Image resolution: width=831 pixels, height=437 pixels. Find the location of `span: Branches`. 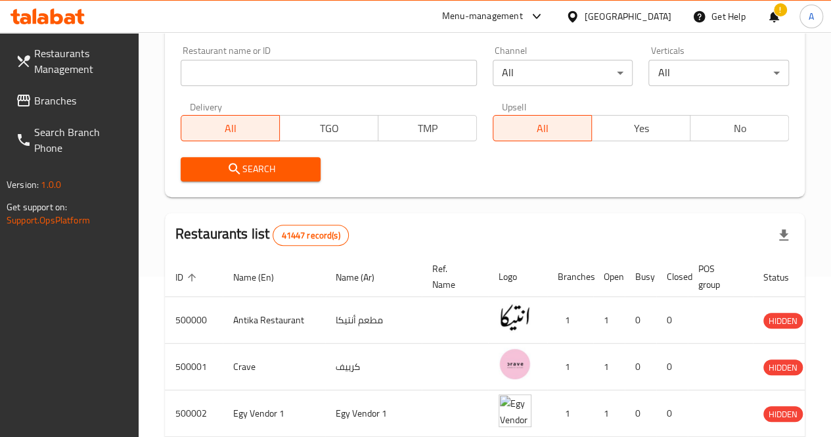

span: Branches is located at coordinates (81, 100).